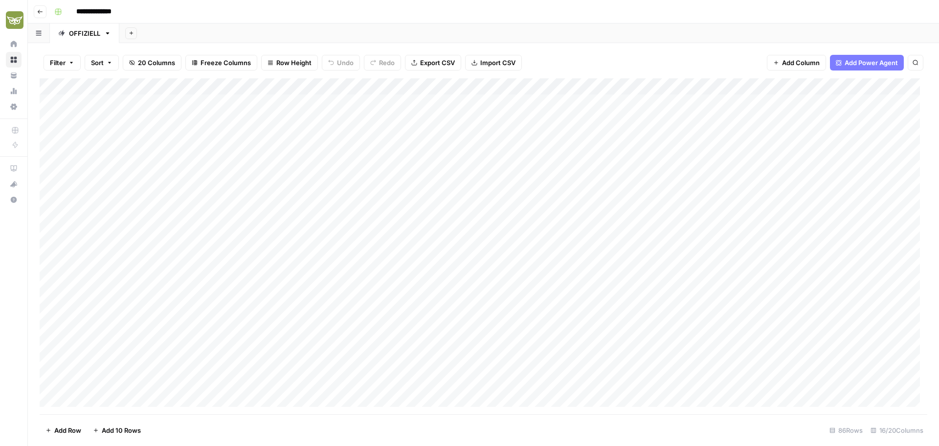 The image size is (939, 446). I want to click on a: AirOps Academy, so click(14, 168).